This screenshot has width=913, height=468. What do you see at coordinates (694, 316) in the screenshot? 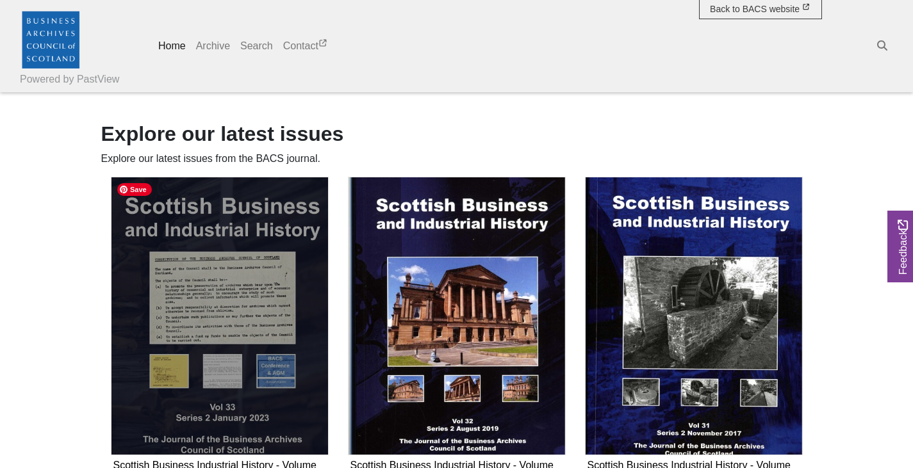
I see `img: Scottish Business Industrial History - Volume 31 - 2017` at bounding box center [694, 316].